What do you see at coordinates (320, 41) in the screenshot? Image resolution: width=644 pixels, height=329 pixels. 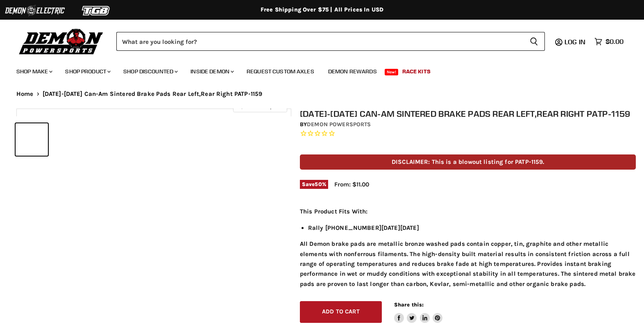 I see `input: Search` at bounding box center [320, 41].